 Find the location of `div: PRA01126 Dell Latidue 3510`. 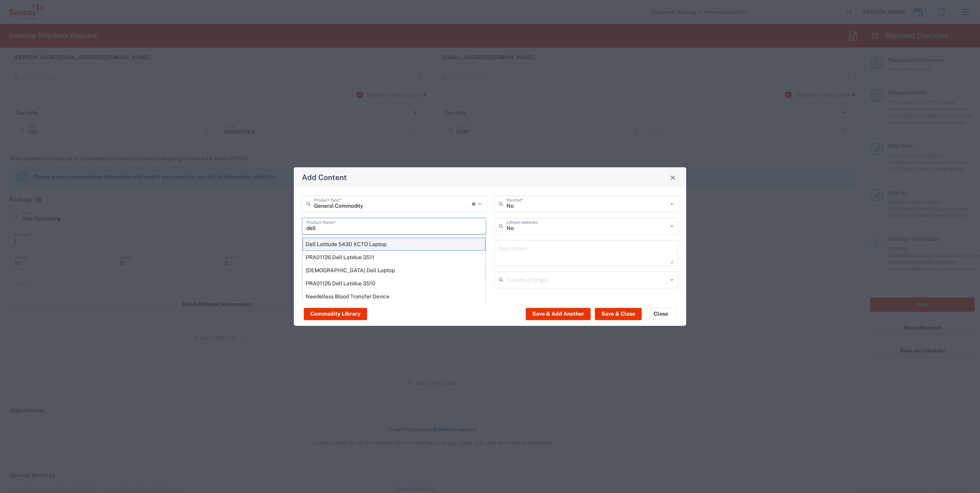

div: PRA01126 Dell Latidue 3510 is located at coordinates (394, 284).